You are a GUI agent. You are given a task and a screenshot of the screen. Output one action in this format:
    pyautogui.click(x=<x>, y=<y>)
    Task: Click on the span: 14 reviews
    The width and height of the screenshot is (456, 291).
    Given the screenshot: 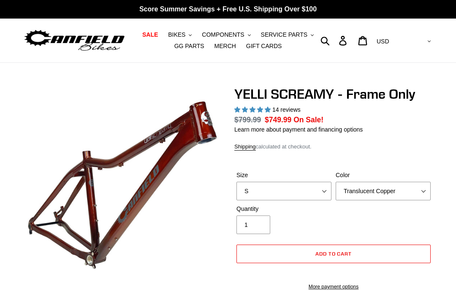 What is the action you would take?
    pyautogui.click(x=286, y=110)
    